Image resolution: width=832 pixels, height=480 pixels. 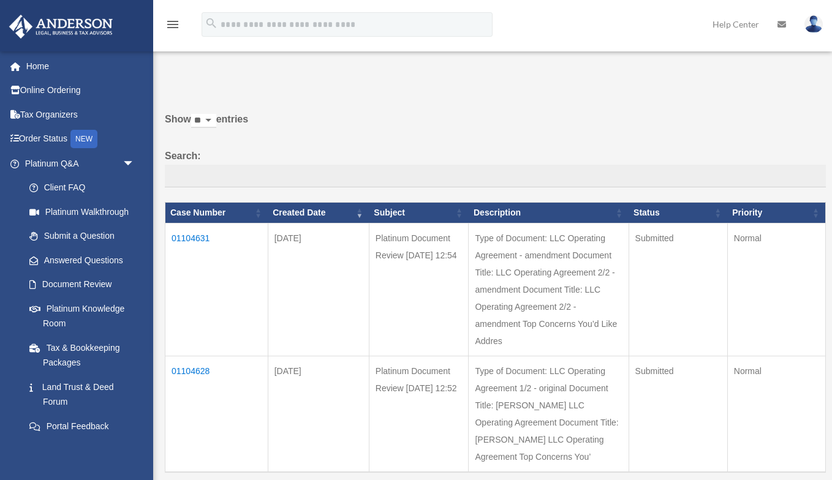 What do you see at coordinates (173, 26) in the screenshot?
I see `a: menu` at bounding box center [173, 26].